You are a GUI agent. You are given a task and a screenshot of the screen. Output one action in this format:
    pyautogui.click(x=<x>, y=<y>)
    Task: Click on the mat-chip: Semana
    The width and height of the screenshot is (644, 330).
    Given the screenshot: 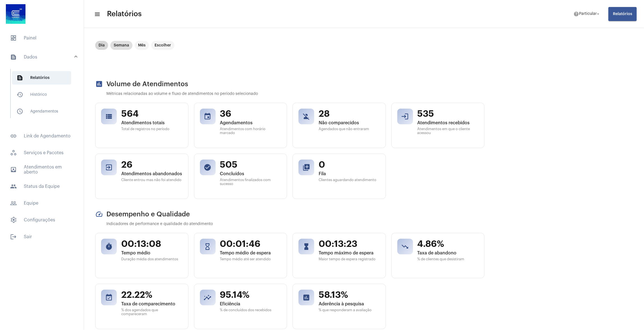 What is the action you would take?
    pyautogui.click(x=121, y=45)
    